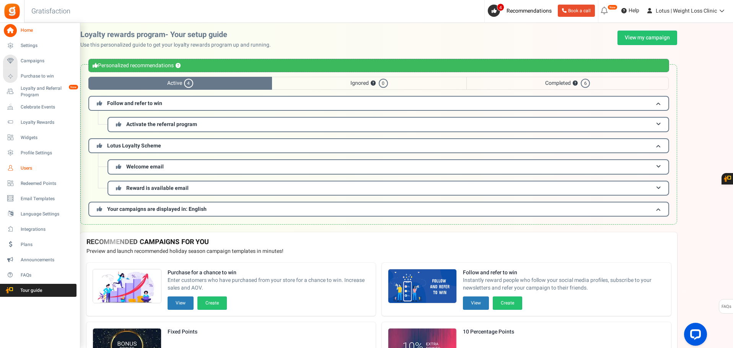 The image size is (733, 348). I want to click on span: Lotus Loyalty Scheme, so click(134, 146).